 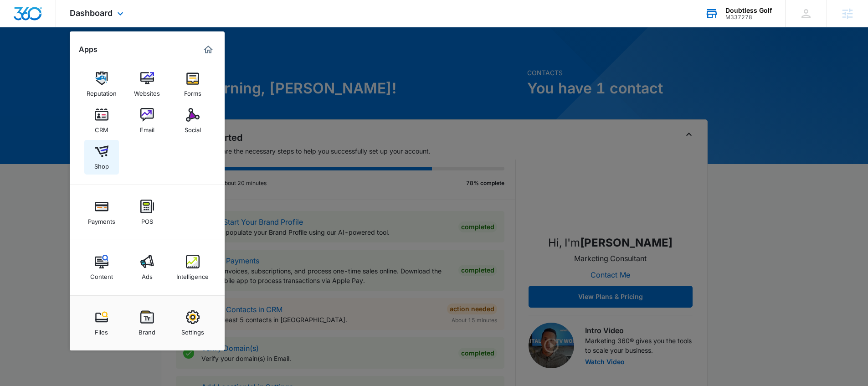 I want to click on div: account name, so click(x=749, y=10).